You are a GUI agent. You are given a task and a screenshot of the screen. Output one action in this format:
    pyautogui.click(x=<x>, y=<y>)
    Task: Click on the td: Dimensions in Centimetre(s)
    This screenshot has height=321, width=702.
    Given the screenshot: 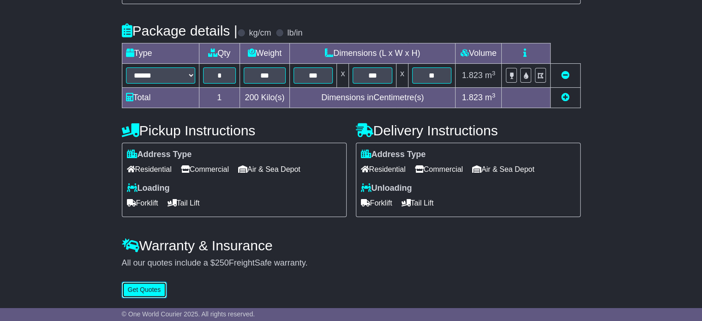 What is the action you would take?
    pyautogui.click(x=372, y=98)
    